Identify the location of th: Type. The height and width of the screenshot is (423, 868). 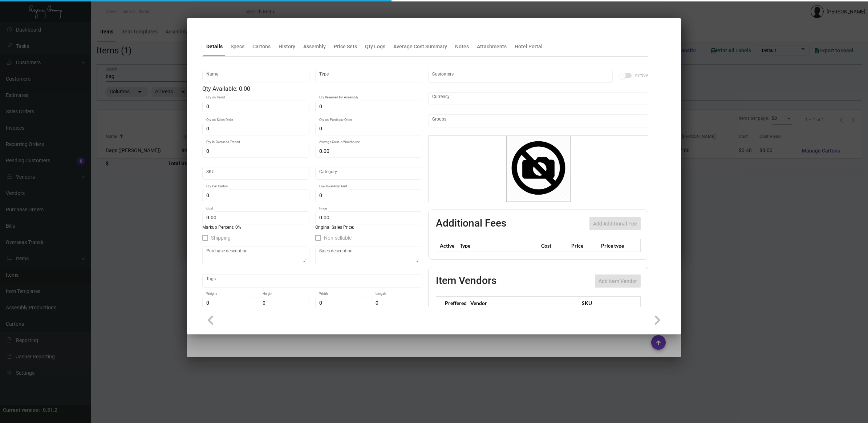
(499, 245).